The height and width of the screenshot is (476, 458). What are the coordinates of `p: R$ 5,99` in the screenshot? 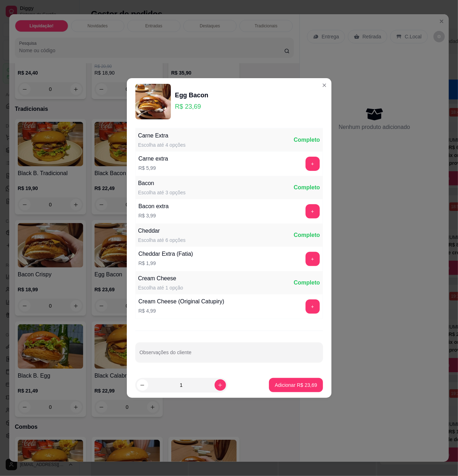 It's located at (154, 168).